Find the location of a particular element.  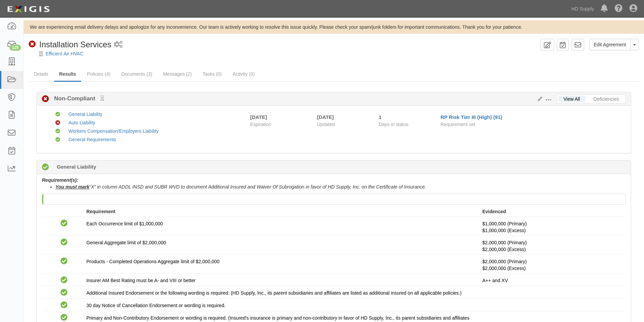

span: Updated is located at coordinates (326, 124).